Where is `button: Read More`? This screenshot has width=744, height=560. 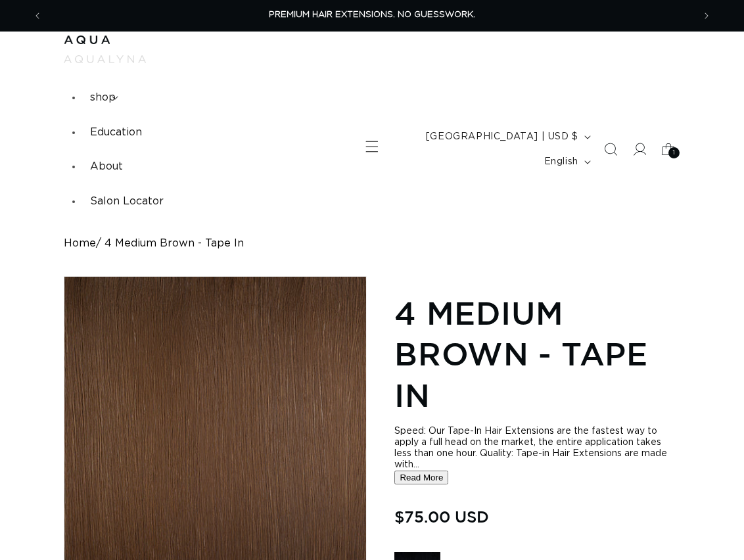 button: Read More is located at coordinates (421, 477).